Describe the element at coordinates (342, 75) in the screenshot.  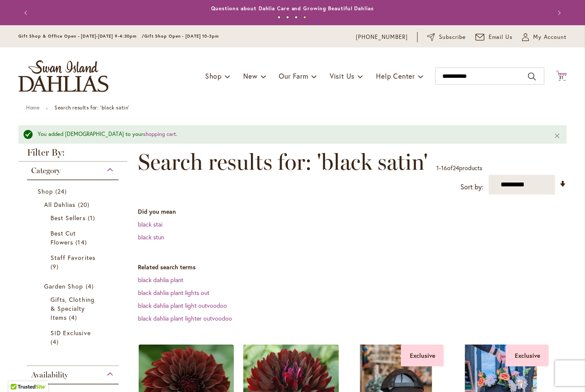
I see `span: Visit Us` at that location.